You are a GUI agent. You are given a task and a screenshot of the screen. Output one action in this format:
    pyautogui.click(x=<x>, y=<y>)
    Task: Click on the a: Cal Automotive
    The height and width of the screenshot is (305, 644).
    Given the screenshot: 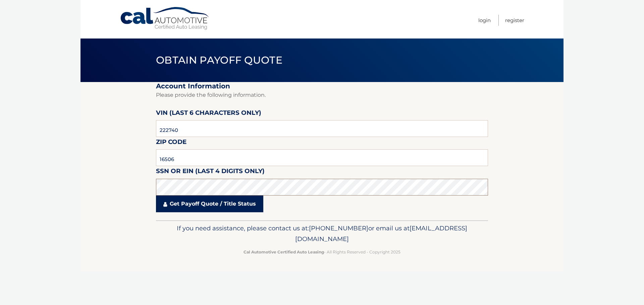 What is the action you would take?
    pyautogui.click(x=165, y=18)
    